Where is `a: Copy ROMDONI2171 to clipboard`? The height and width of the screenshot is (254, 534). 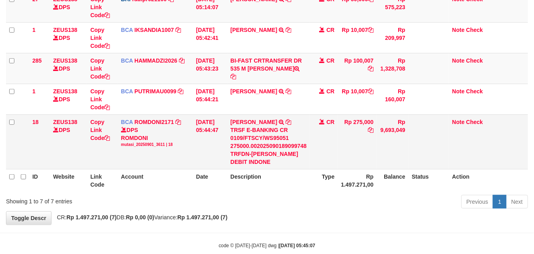 a: Copy ROMDONI2171 to clipboard is located at coordinates (178, 122).